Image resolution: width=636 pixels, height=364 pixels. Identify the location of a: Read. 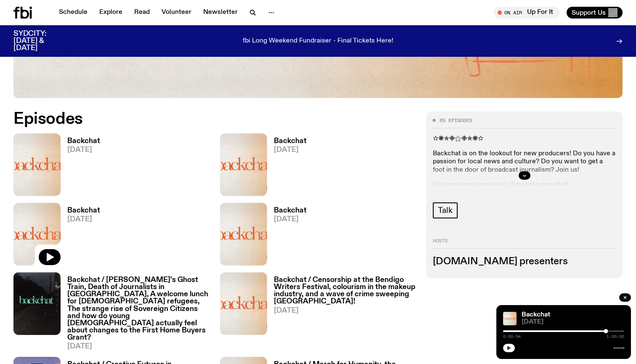
(142, 12).